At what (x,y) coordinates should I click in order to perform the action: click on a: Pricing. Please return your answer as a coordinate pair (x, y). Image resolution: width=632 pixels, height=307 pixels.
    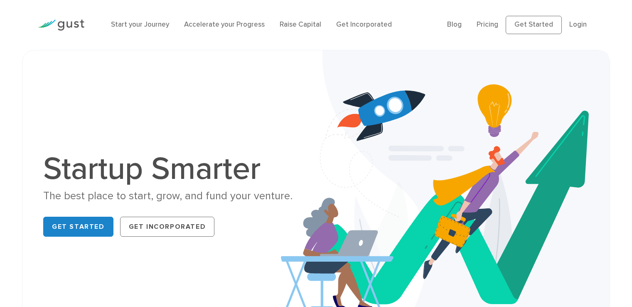
    Looking at the image, I should click on (487, 25).